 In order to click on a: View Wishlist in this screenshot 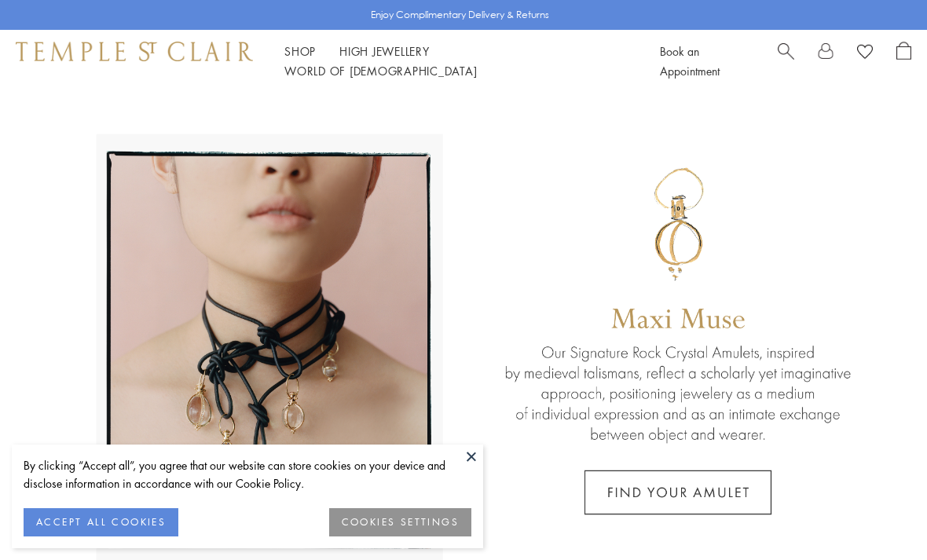, I will do `click(864, 53)`.